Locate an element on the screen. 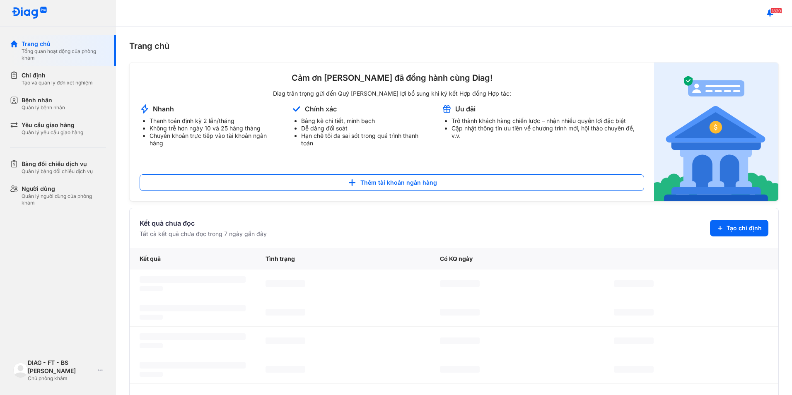 This screenshot has width=792, height=395. div: Kết quả is located at coordinates (193, 259).